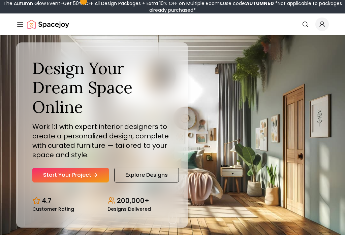 This screenshot has width=345, height=235. What do you see at coordinates (133, 201) in the screenshot?
I see `p: 200,000+` at bounding box center [133, 201].